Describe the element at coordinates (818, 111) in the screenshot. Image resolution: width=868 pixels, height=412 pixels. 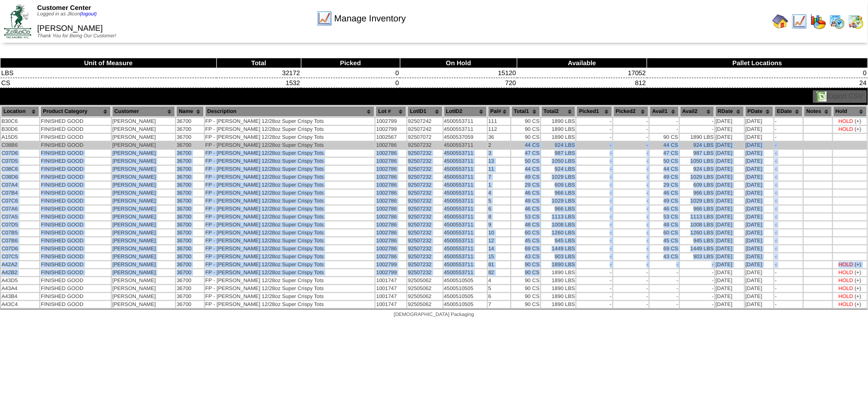
I see `th: Notes` at that location.